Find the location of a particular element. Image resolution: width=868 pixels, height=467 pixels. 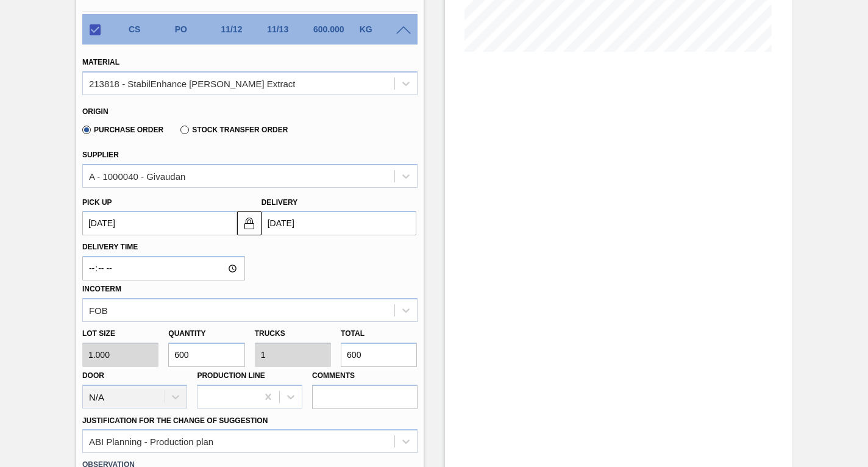

label: Delivery Time is located at coordinates (164, 247).